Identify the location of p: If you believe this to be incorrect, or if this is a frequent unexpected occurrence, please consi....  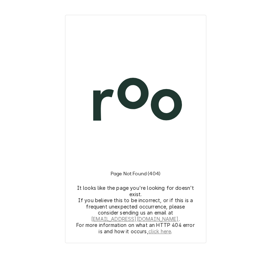
(136, 209).